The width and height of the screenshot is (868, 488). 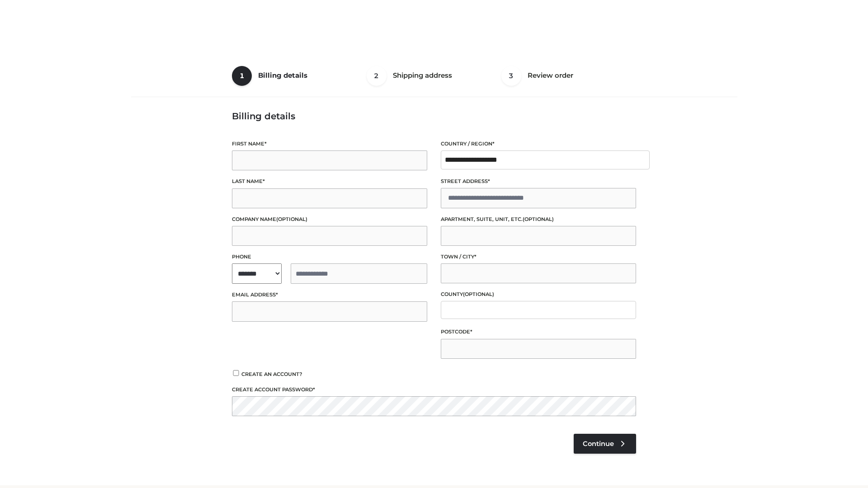 What do you see at coordinates (236, 373) in the screenshot?
I see `input: Create an account?` at bounding box center [236, 373].